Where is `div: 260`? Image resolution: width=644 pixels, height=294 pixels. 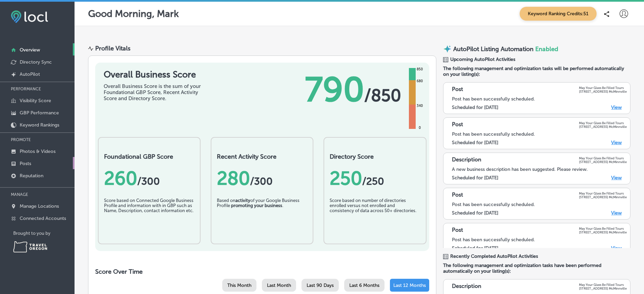
div: 260 is located at coordinates (149, 178).